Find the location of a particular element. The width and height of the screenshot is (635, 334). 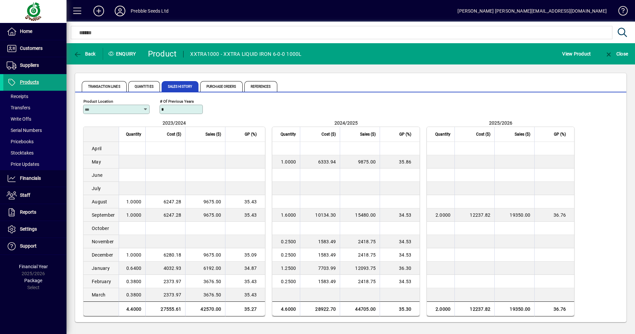

span: 0.6400 is located at coordinates (134, 268).